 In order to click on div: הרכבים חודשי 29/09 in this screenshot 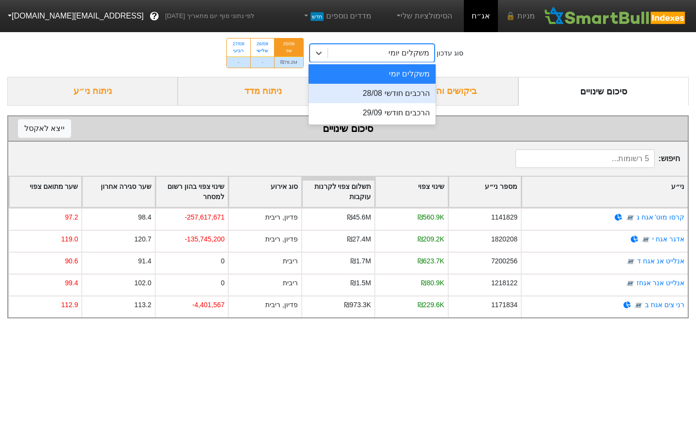, I will do `click(372, 113)`.